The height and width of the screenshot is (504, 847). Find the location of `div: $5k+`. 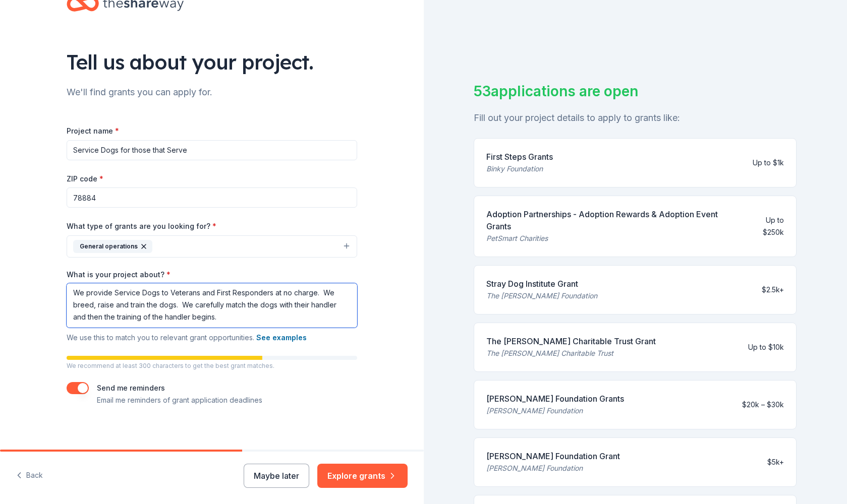

div: $5k+ is located at coordinates (775, 463).